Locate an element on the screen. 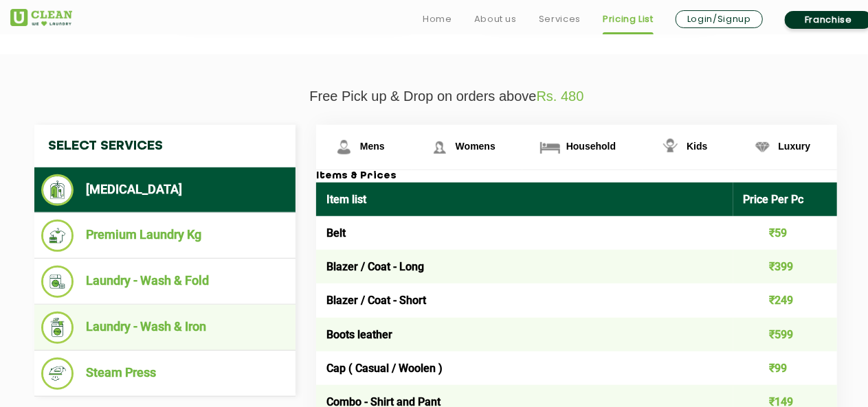 Image resolution: width=868 pixels, height=407 pixels. li: Premium Laundry Kg is located at coordinates (165, 235).